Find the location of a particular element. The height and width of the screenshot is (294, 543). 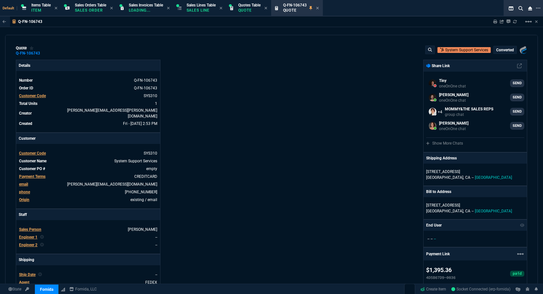

p: Customer is located at coordinates (88, 139).